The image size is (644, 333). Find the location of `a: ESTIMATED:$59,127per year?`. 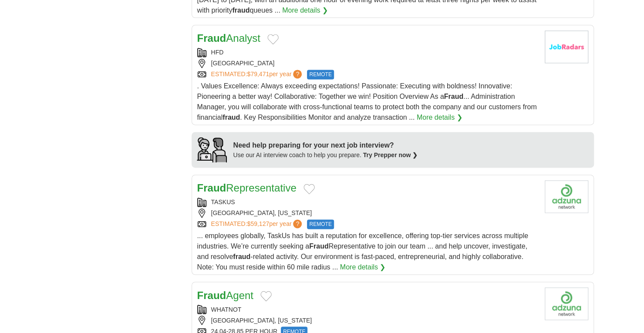

a: ESTIMATED:$59,127per year? is located at coordinates (257, 224).